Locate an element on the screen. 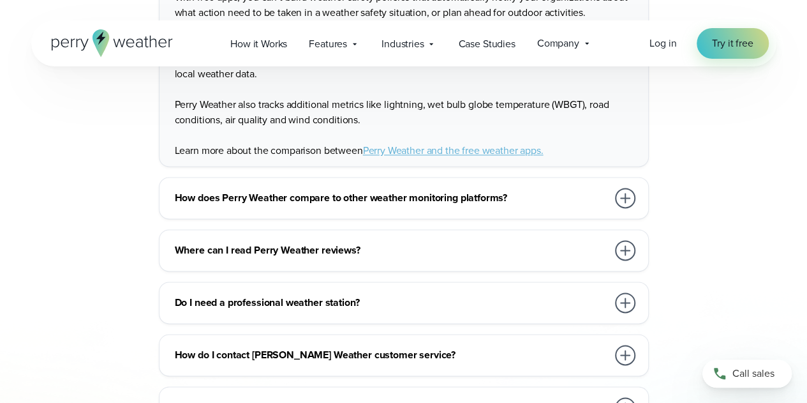 This screenshot has height=403, width=807. a: How it Works is located at coordinates (258, 43).